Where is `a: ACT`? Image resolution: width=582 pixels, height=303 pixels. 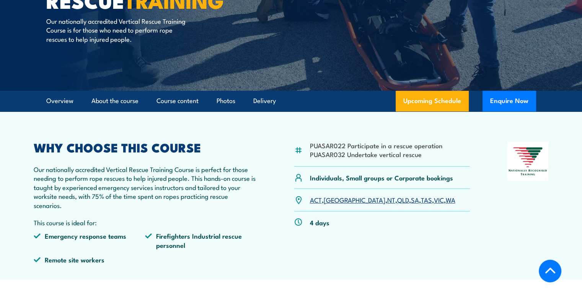 a: ACT is located at coordinates (316, 199).